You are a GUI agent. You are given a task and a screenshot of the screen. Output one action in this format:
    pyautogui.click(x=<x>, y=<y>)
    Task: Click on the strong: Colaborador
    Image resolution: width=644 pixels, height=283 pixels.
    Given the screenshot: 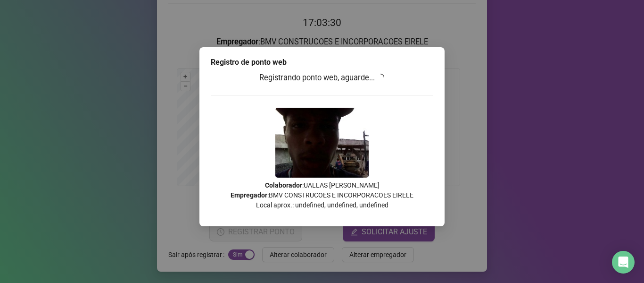 What is the action you would take?
    pyautogui.click(x=283, y=185)
    